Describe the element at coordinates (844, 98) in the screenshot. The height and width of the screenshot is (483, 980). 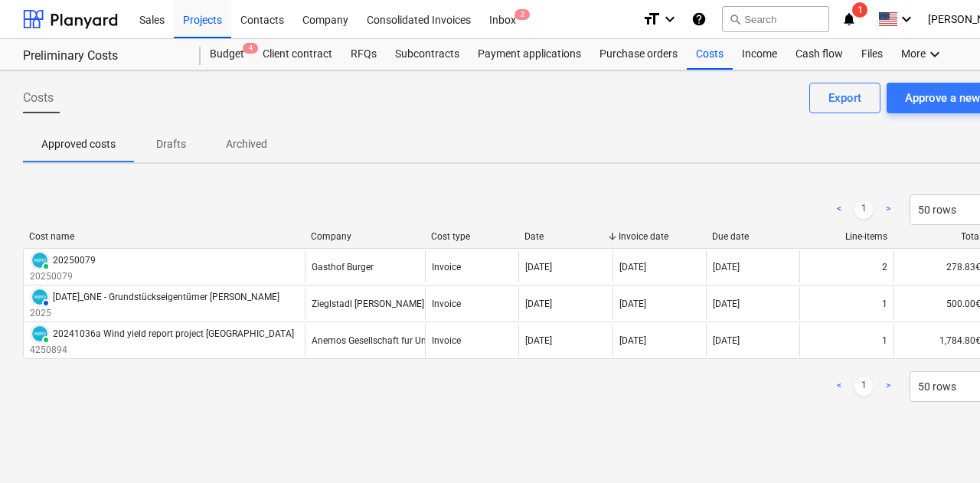
I see `button: Export` at that location.